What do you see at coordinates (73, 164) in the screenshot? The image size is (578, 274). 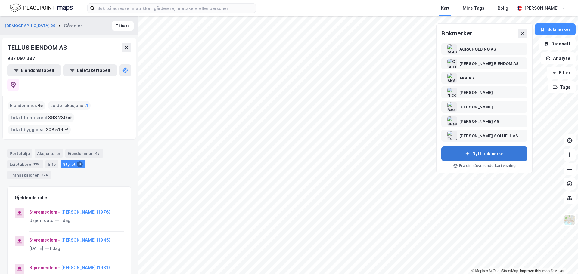 I see `div: Styret` at bounding box center [73, 164].